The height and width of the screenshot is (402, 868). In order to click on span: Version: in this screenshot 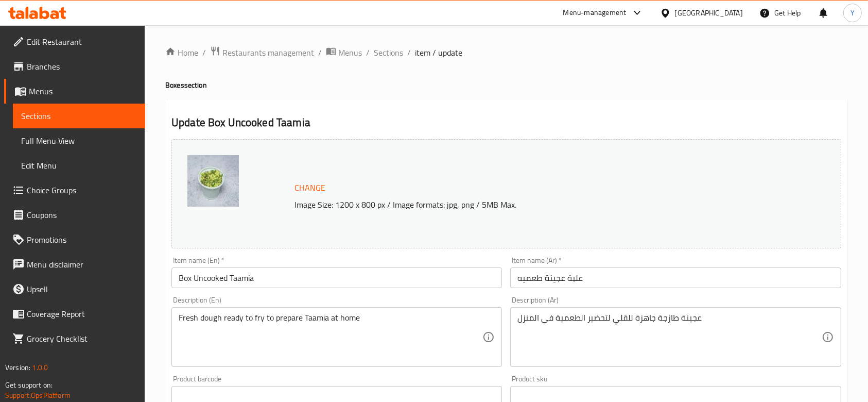, I will do `click(17, 368)`.